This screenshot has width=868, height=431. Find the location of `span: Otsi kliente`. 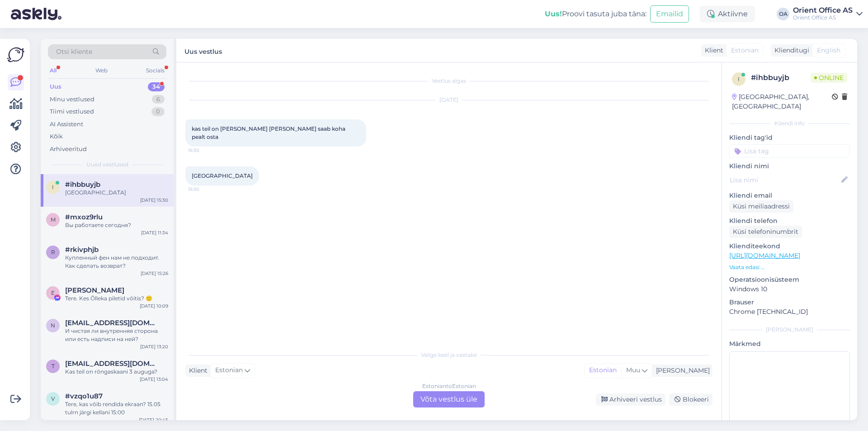

span: Otsi kliente is located at coordinates (74, 51).